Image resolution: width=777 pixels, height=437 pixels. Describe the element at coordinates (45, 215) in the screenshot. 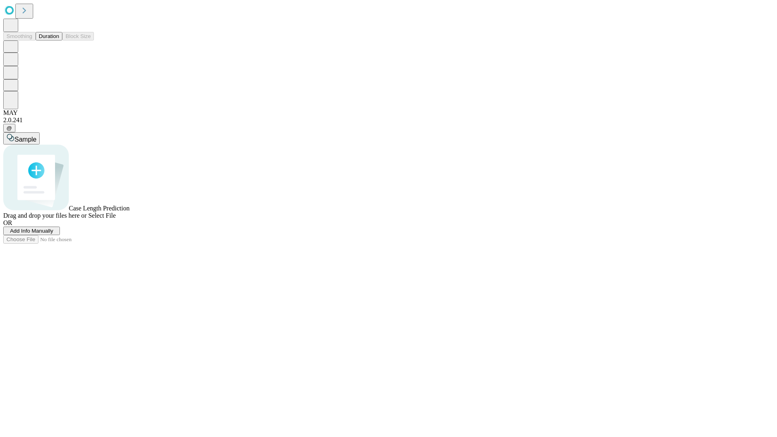

I see `span: Drag and drop your files here or` at that location.